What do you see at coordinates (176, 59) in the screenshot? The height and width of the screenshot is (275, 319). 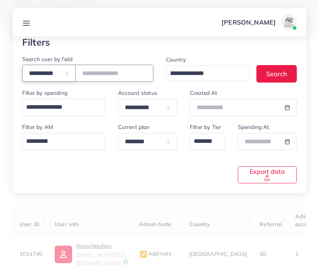 I see `label: Country` at bounding box center [176, 59].